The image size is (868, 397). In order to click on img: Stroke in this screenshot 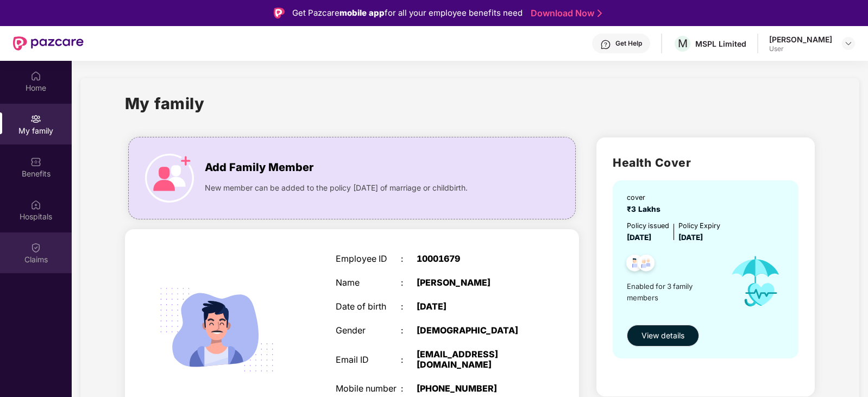, I will do `click(599, 13)`.